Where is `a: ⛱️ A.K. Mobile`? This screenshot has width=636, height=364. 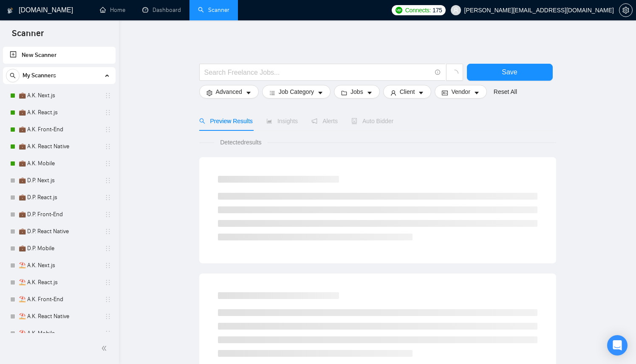 a: ⛱️ A.K. Mobile is located at coordinates (59, 334).